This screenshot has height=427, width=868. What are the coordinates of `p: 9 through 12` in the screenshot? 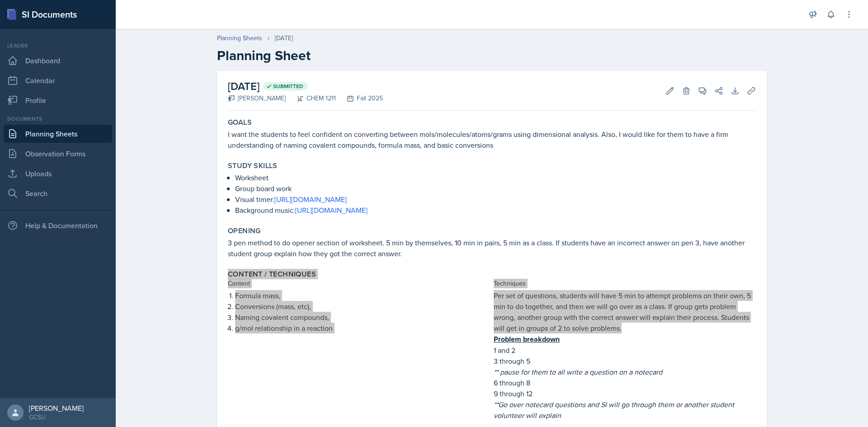 It's located at (625, 393).